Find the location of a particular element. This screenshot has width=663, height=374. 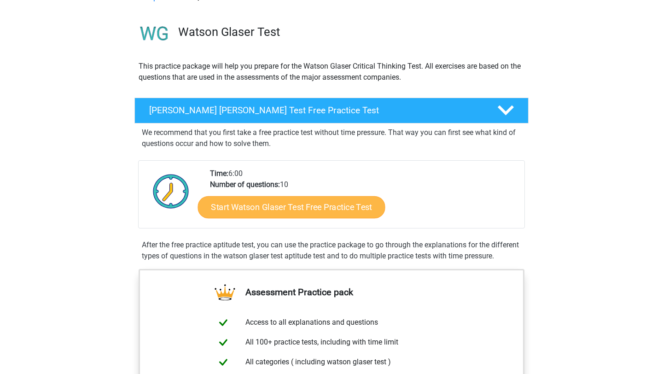

a: Start Watson Glaser Test Free Practice Test is located at coordinates (291, 207).